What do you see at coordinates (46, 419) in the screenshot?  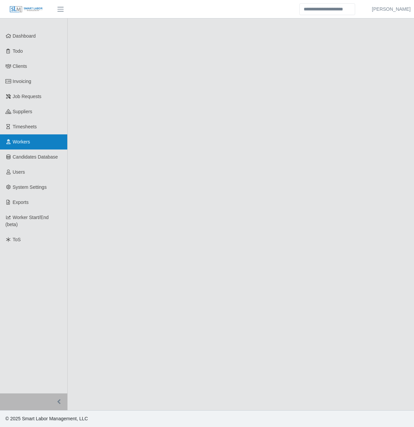 I see `span: © 2025 Smart Labor Management, LLC` at bounding box center [46, 419].